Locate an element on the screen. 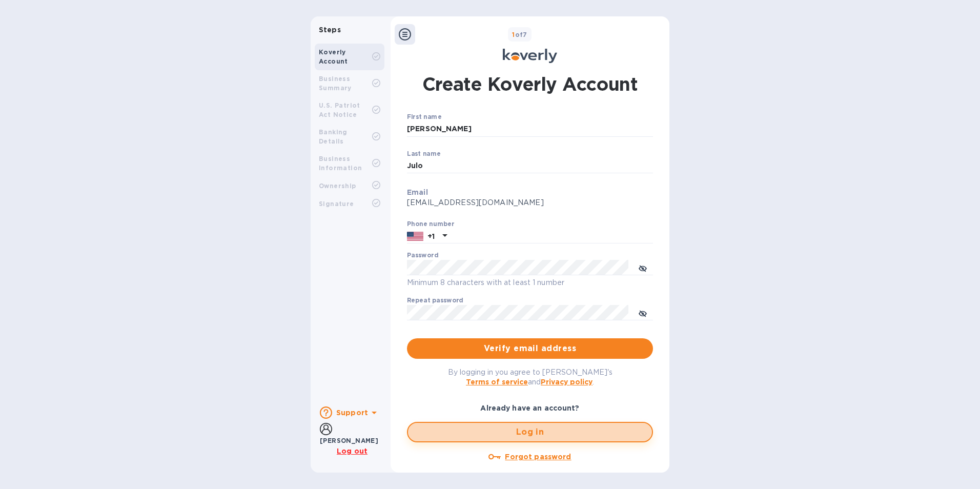 Image resolution: width=980 pixels, height=489 pixels. b: Terms of service is located at coordinates (497, 382).